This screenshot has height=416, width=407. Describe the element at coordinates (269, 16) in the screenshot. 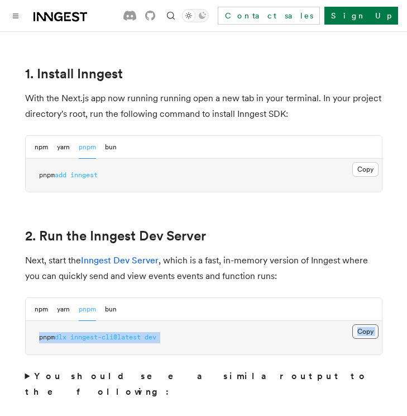

I see `a: Contact sales` at that location.